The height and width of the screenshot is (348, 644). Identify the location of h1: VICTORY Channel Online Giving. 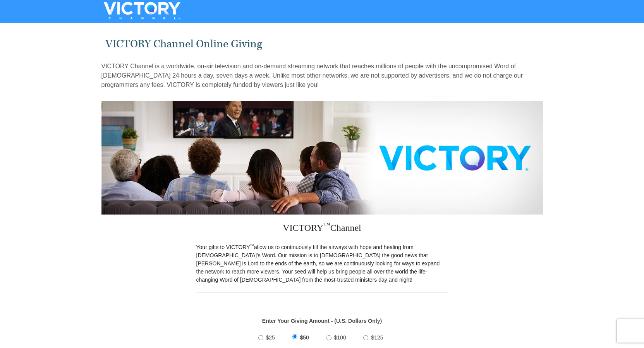
(322, 44).